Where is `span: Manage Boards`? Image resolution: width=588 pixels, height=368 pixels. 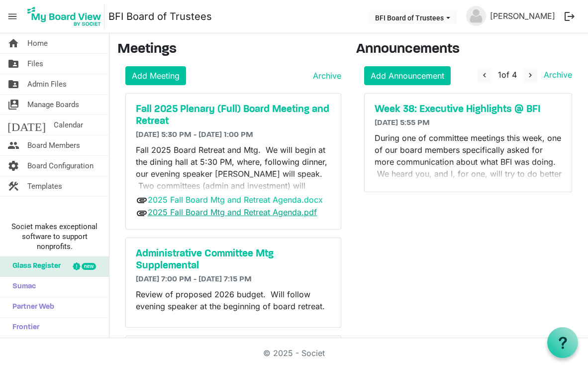
span: Manage Boards is located at coordinates (53, 104).